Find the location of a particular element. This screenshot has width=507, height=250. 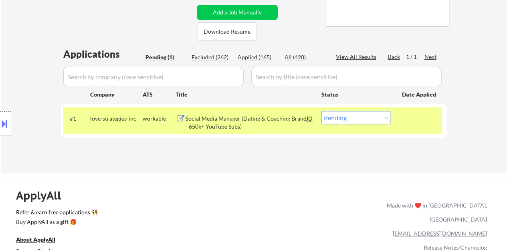

div: ApplyAll is located at coordinates (43, 196).